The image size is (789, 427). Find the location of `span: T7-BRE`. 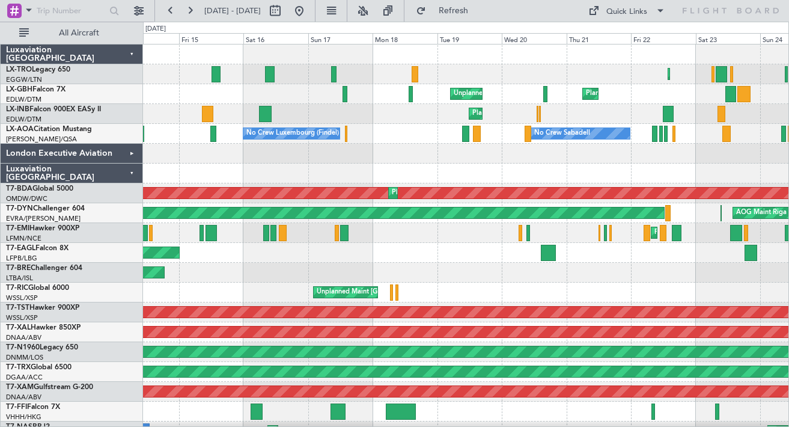

span: T7-BRE is located at coordinates (18, 268).